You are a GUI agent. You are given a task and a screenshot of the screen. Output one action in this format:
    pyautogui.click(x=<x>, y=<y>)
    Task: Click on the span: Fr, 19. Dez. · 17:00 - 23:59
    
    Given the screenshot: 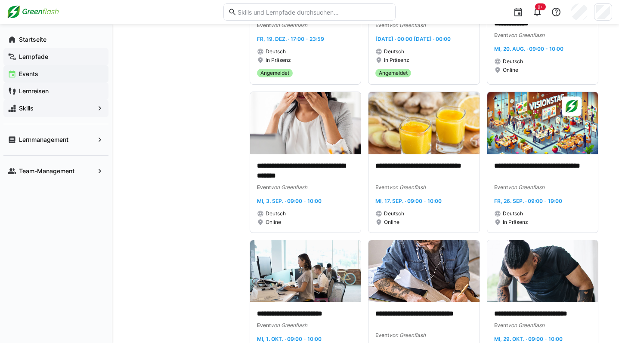 What is the action you would take?
    pyautogui.click(x=290, y=39)
    